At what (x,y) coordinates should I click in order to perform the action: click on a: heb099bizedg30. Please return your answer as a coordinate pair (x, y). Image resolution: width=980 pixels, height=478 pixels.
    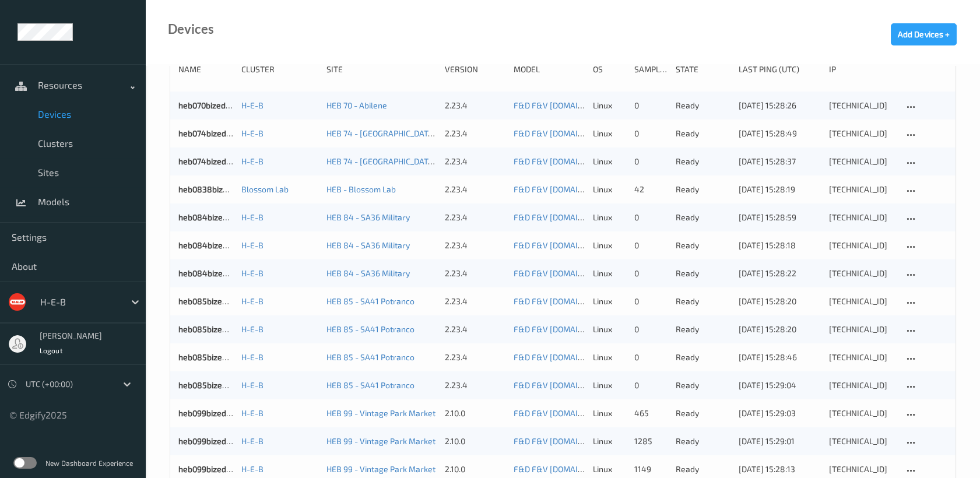
    Looking at the image, I should click on (209, 469).